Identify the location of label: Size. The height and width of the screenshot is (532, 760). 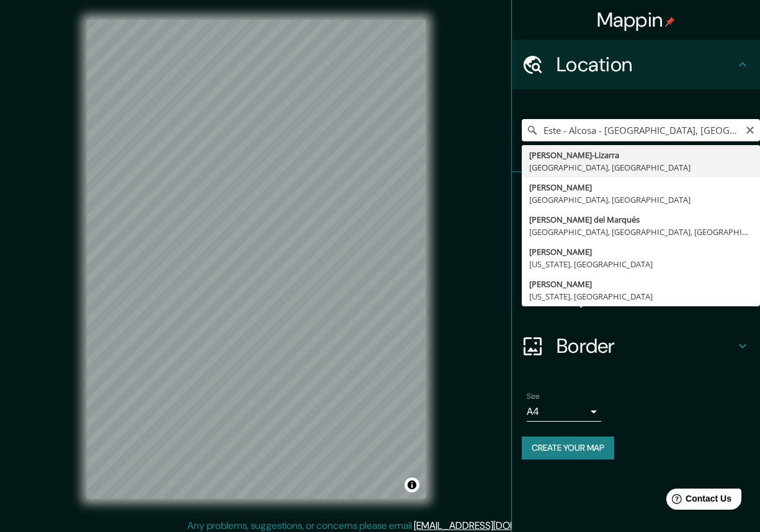
(533, 396).